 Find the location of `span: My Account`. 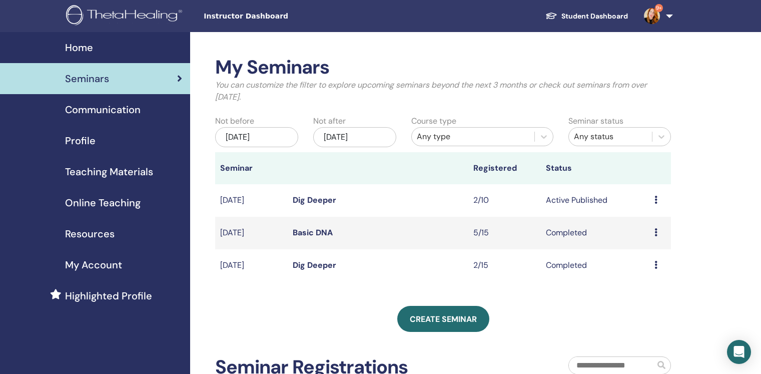

span: My Account is located at coordinates (94, 265).